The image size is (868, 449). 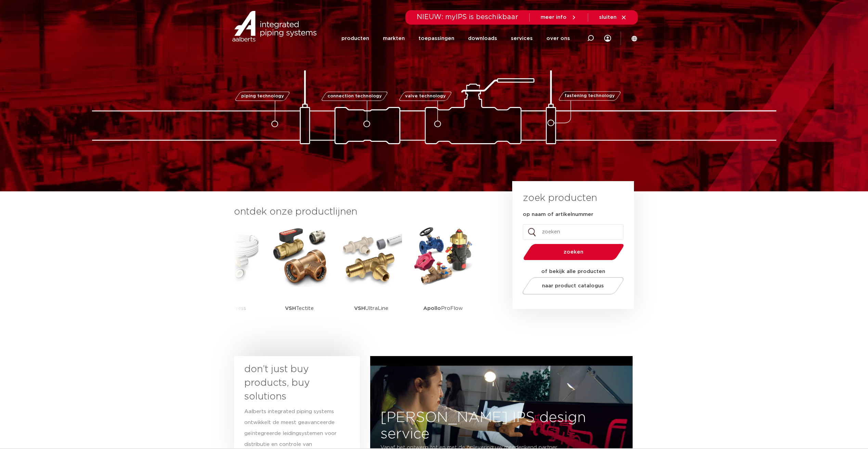 What do you see at coordinates (455, 38) in the screenshot?
I see `nav: Menu` at bounding box center [455, 38].